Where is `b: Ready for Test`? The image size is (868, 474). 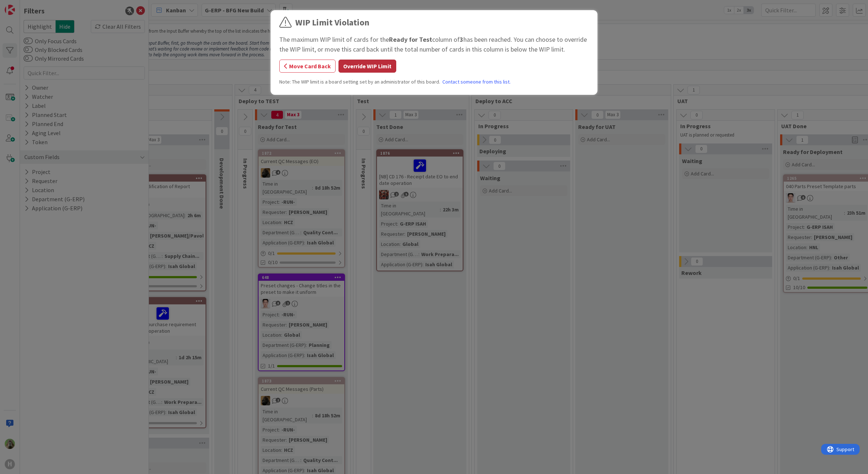
b: Ready for Test is located at coordinates (410, 39).